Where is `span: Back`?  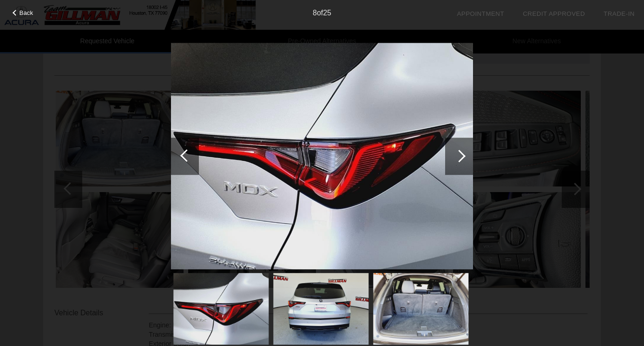
span: Back is located at coordinates (26, 13).